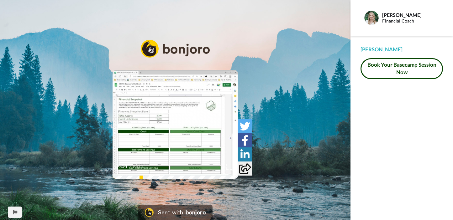 The height and width of the screenshot is (220, 453). I want to click on img: Bonjoro Logo, so click(149, 213).